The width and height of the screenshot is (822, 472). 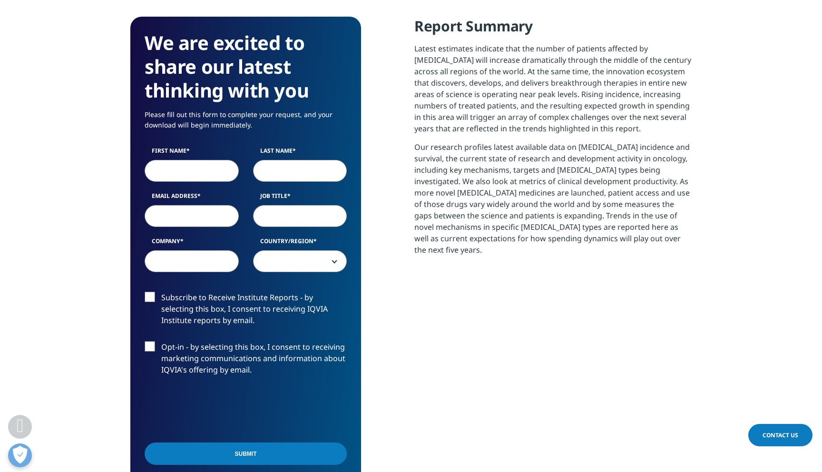 I want to click on h3: We are excited to share our latest thinking with you, so click(x=245, y=67).